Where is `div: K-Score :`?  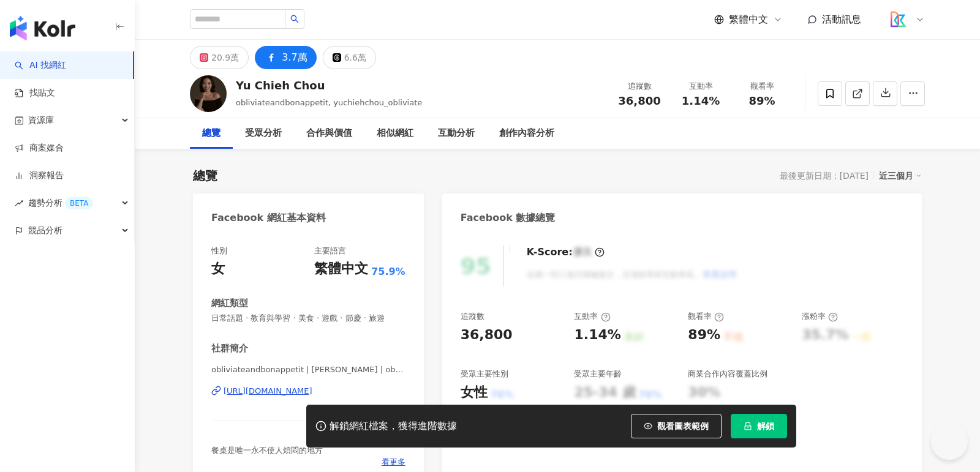
div: K-Score : is located at coordinates (565, 253).